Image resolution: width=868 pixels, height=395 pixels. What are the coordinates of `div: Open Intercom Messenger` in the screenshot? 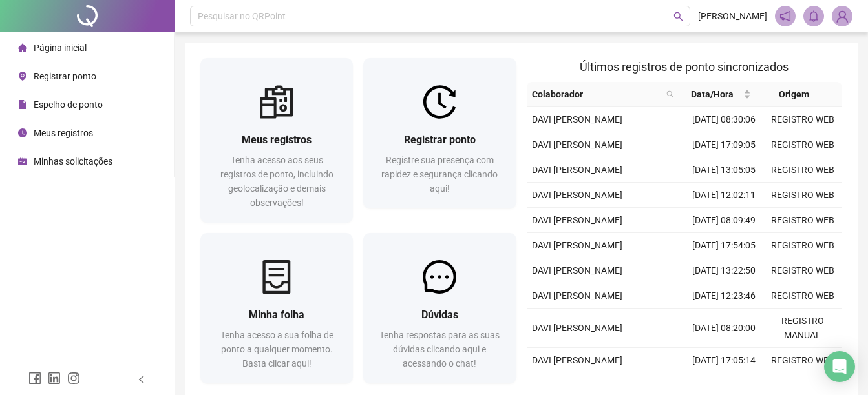 It's located at (840, 367).